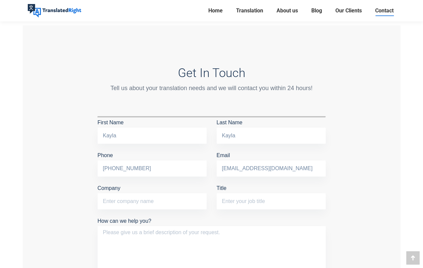 This screenshot has height=268, width=423. I want to click on h3: Get In Touch, so click(212, 73).